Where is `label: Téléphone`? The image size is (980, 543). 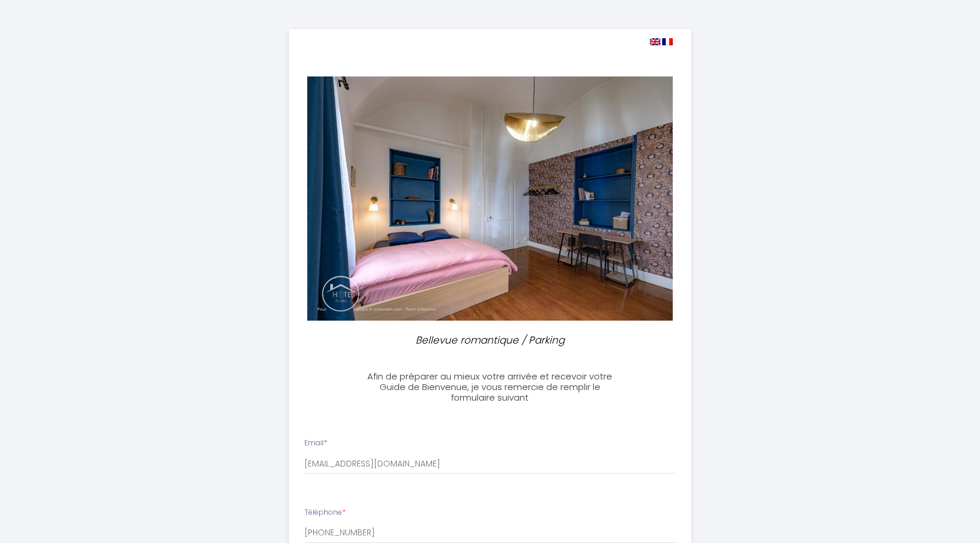
label: Téléphone is located at coordinates (324, 512).